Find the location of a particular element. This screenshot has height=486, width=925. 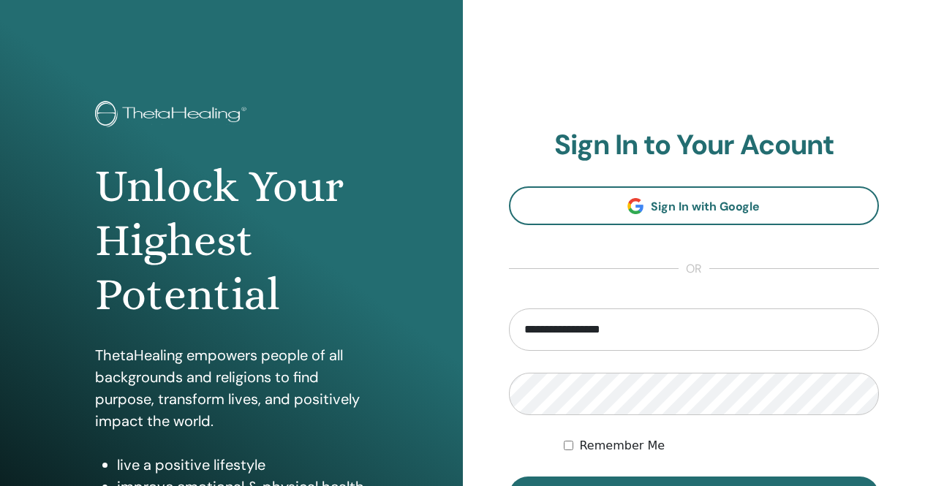

p: ThetaHealing empowers people of all backgrounds and religions to find purpose, transform lives, a... is located at coordinates (231, 388).